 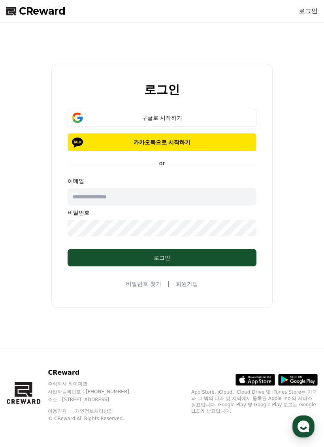 What do you see at coordinates (96, 418) in the screenshot?
I see `p: © CReward All Rights Reserved.` at bounding box center [96, 418].